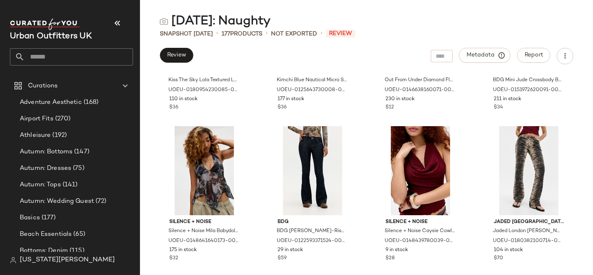 The image size is (593, 275). I want to click on span: (192), so click(58, 135).